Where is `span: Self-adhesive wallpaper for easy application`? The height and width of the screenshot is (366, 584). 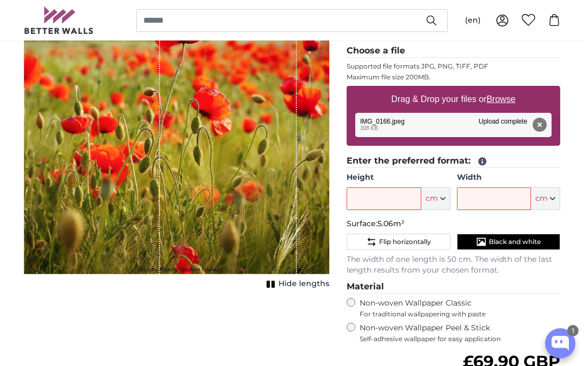
span: Self-adhesive wallpaper for easy application is located at coordinates (459, 339).